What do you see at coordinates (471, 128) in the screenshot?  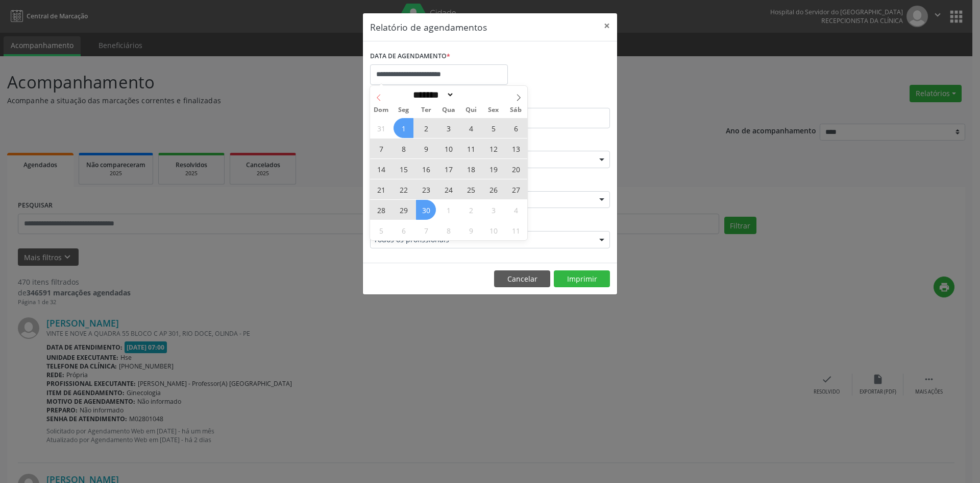 I see `span: Setembro 4, 2025` at bounding box center [471, 128].